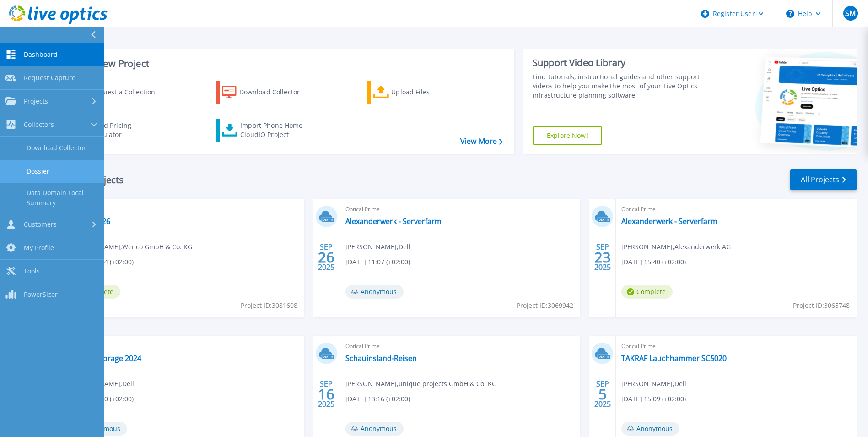 This screenshot has height=437, width=868. What do you see at coordinates (116, 92) in the screenshot?
I see `a: Request a Collection` at bounding box center [116, 92].